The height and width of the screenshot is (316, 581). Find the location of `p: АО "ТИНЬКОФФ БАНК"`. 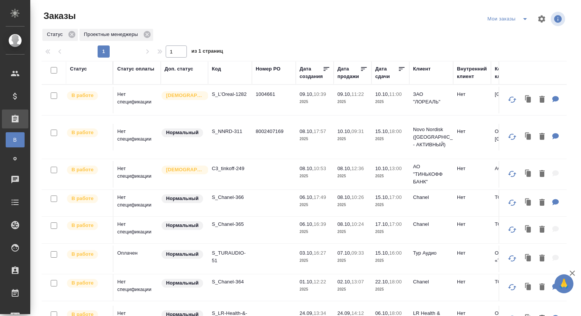

p: АО "ТИНЬКОФФ БАНК" is located at coordinates (431, 174).